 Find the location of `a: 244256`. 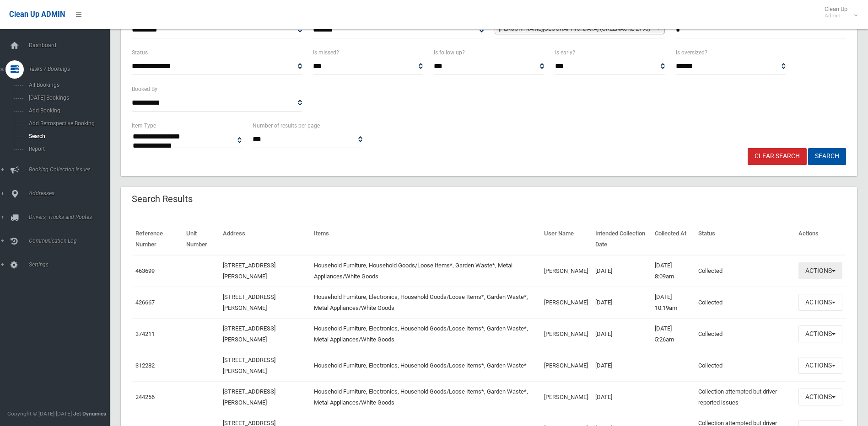

a: 244256 is located at coordinates (145, 397).